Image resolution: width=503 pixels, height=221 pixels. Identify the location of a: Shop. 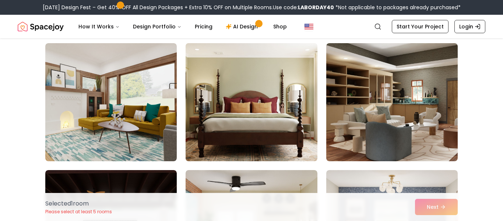
(280, 27).